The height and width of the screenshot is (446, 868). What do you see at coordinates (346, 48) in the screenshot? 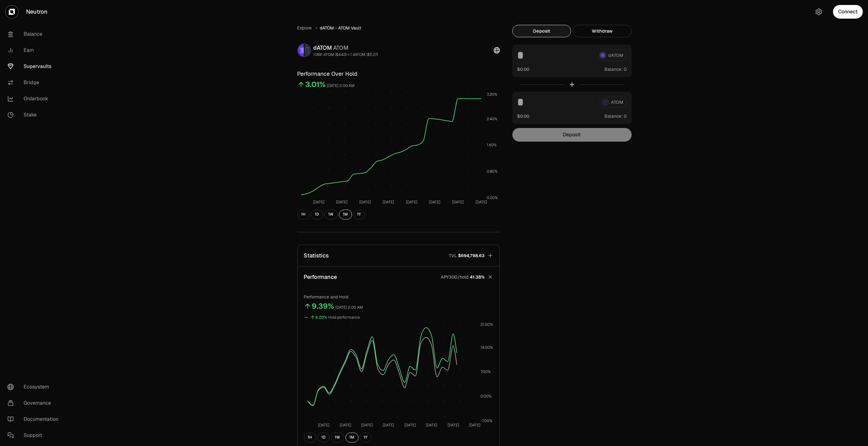
I see `div: dATOM` at bounding box center [346, 48].